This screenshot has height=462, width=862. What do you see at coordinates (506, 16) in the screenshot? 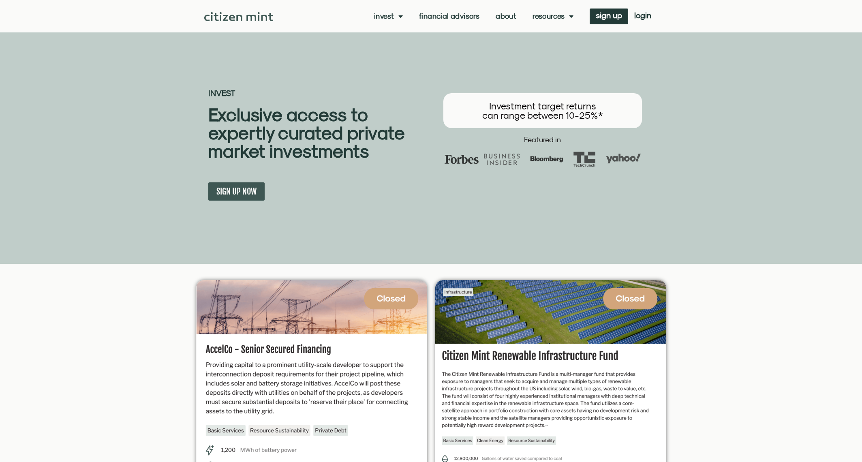
I see `a: About` at bounding box center [506, 16].